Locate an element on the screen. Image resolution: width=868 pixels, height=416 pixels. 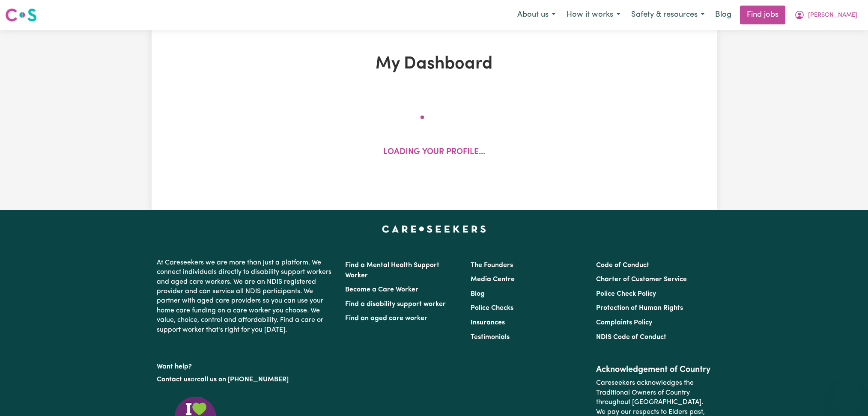
p: or is located at coordinates (246, 380).